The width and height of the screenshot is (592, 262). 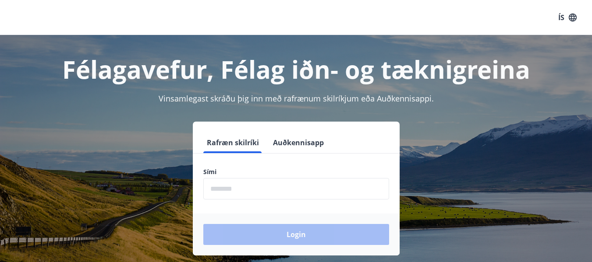 What do you see at coordinates (296, 69) in the screenshot?
I see `h1: Félagavefur, Félag iðn- og tæknigreina` at bounding box center [296, 69].